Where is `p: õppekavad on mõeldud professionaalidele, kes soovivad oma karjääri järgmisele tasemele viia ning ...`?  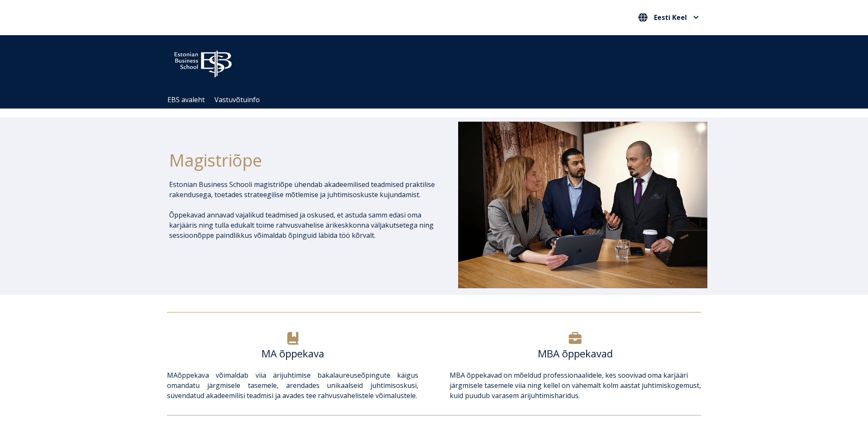 p: õppekavad on mõeldud professionaalidele, kes soovivad oma karjääri järgmisele tasemele viia ning ... is located at coordinates (575, 385).